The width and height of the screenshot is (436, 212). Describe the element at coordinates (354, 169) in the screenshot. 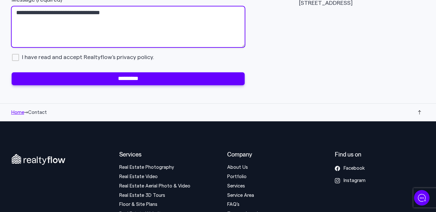

I see `span: Facebook` at that location.